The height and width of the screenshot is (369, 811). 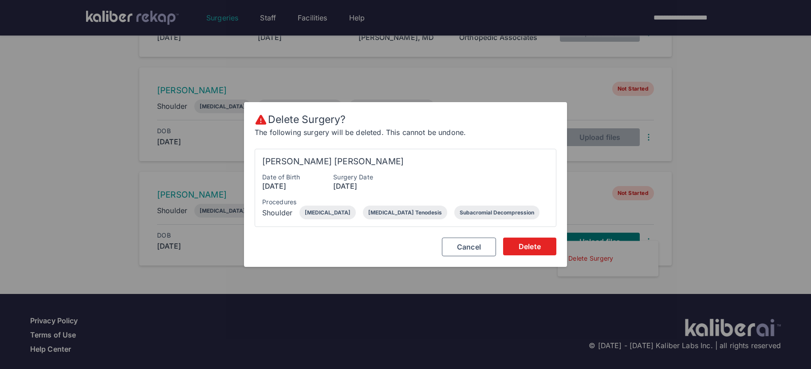 What do you see at coordinates (261, 120) in the screenshot?
I see `img: Warning Icon` at bounding box center [261, 120].